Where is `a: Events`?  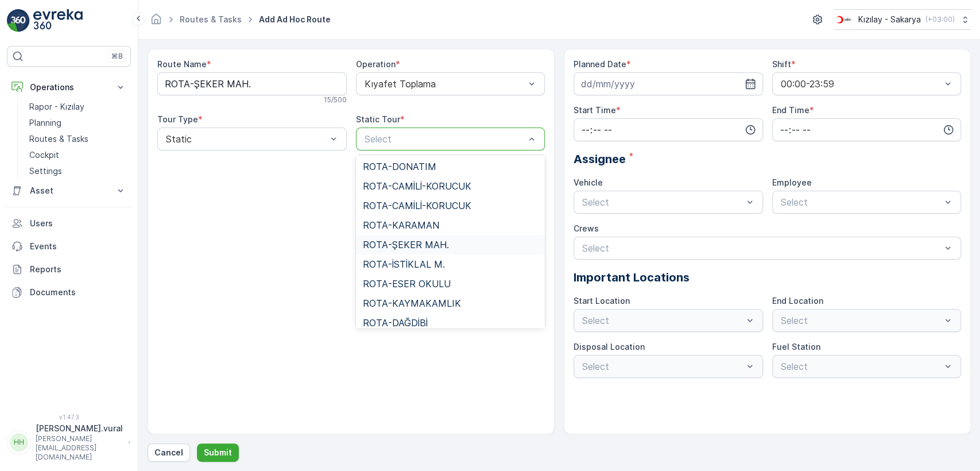
a: Events is located at coordinates (69, 246).